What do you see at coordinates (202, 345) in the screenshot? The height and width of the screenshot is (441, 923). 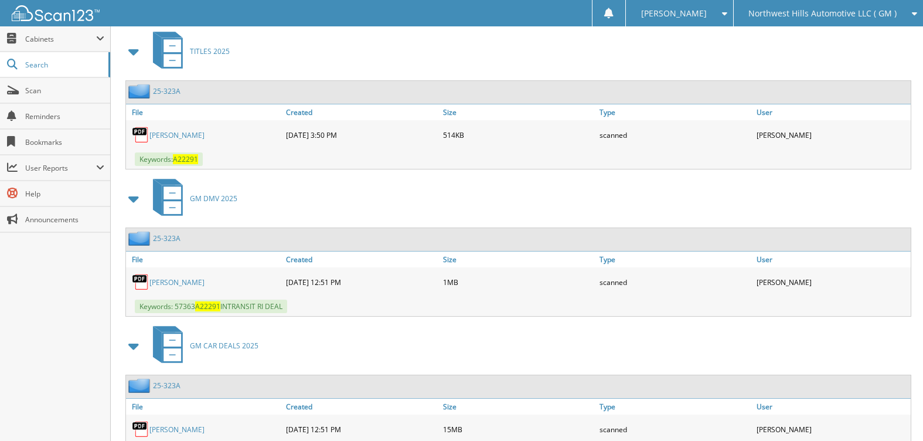 I see `a: GM CAR DEALS 2025` at bounding box center [202, 345].